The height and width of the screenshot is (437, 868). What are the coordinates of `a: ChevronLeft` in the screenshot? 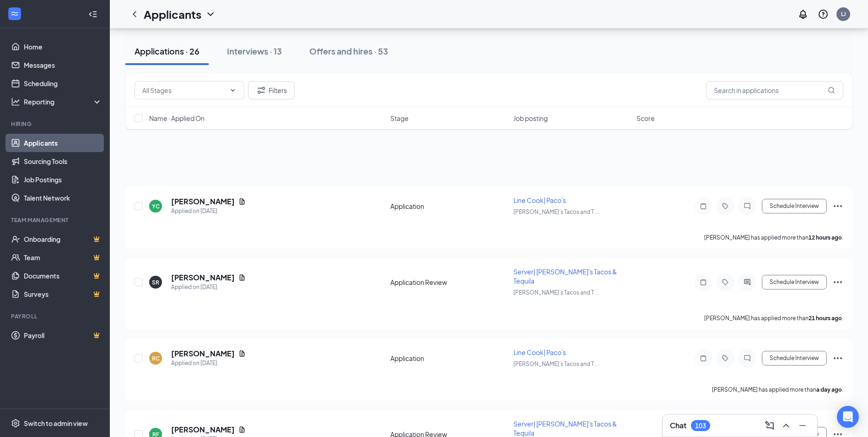 It's located at (134, 14).